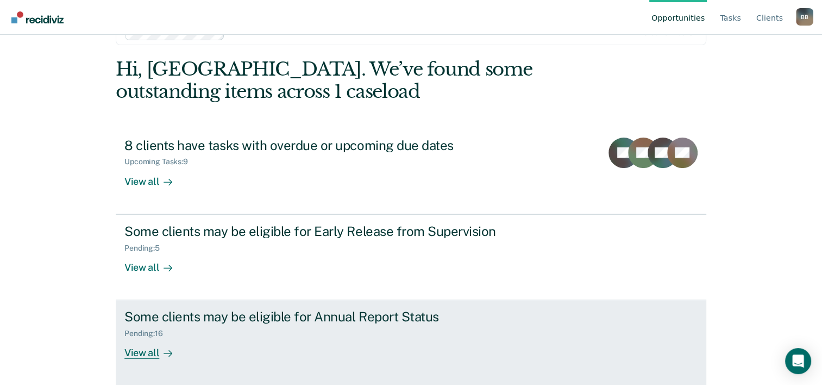 The height and width of the screenshot is (385, 822). Describe the element at coordinates (146, 248) in the screenshot. I see `div: Pending : 5` at that location.